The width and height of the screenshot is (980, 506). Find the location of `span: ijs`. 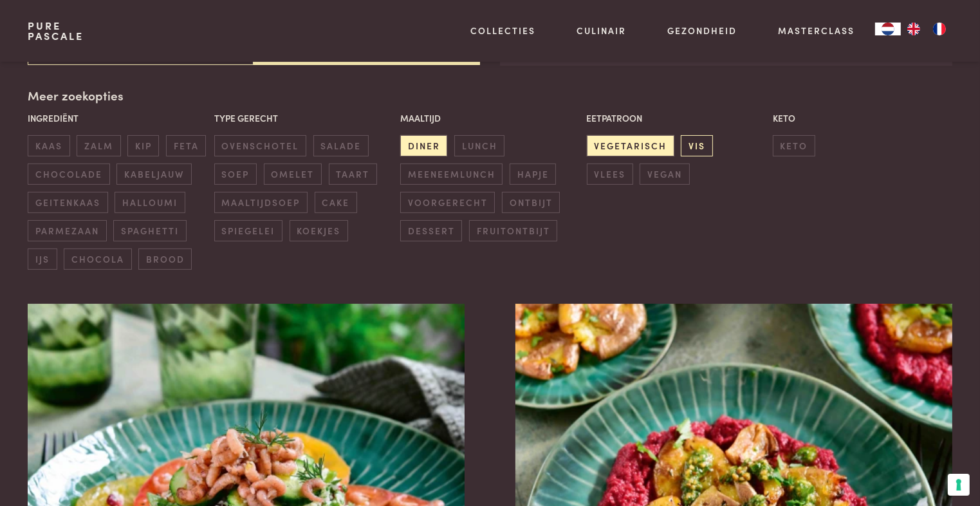

span: ijs is located at coordinates (42, 259).